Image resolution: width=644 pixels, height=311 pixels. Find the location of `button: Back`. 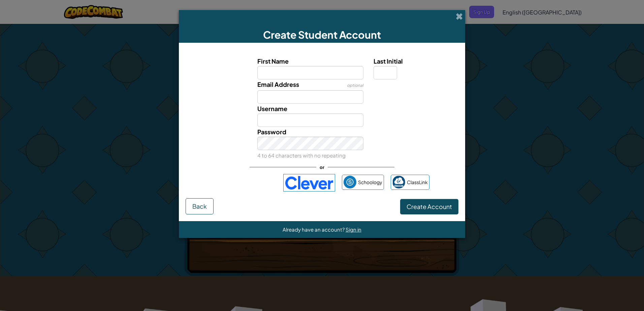

button: Back is located at coordinates (200, 206).